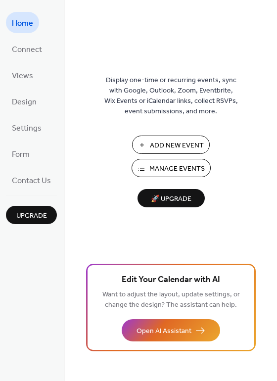  Describe the element at coordinates (177, 145) in the screenshot. I see `span: Add New Event` at that location.